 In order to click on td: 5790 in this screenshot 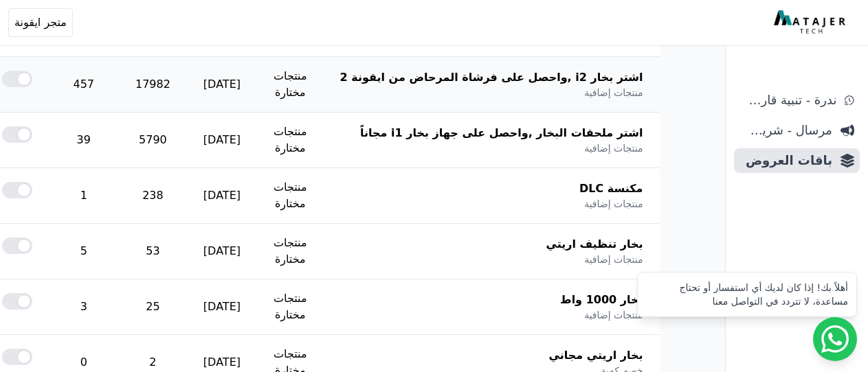, I will do `click(153, 140)`.